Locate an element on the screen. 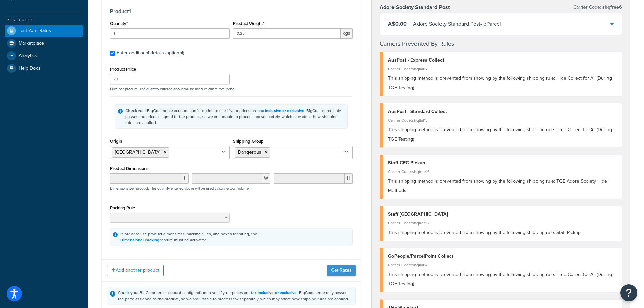  div: Enter additional details (optional) is located at coordinates (150, 53).